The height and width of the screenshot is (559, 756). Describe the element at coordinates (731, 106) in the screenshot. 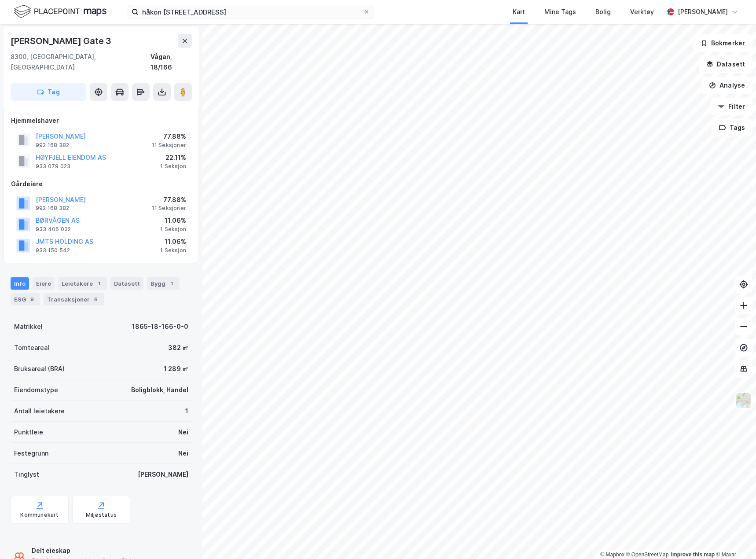

I see `button: Filter` at that location.